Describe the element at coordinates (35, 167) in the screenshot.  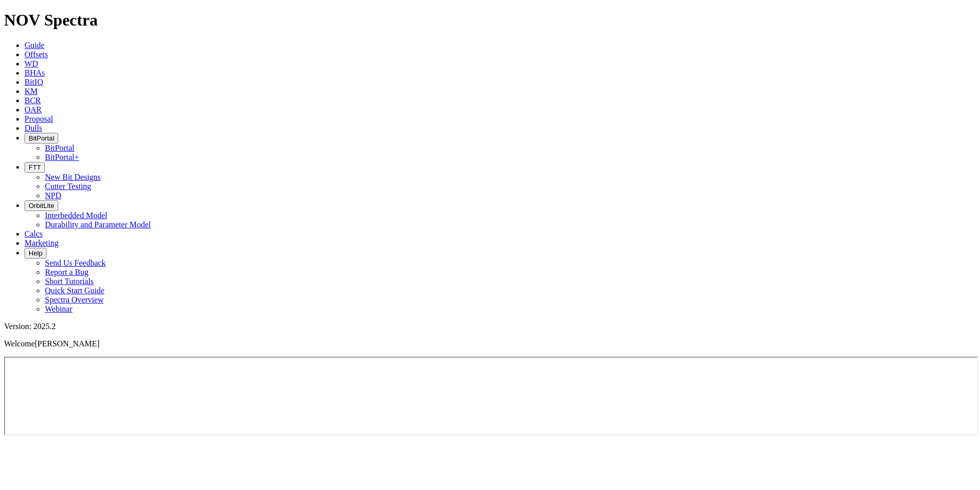
I see `button: FTT` at that location.